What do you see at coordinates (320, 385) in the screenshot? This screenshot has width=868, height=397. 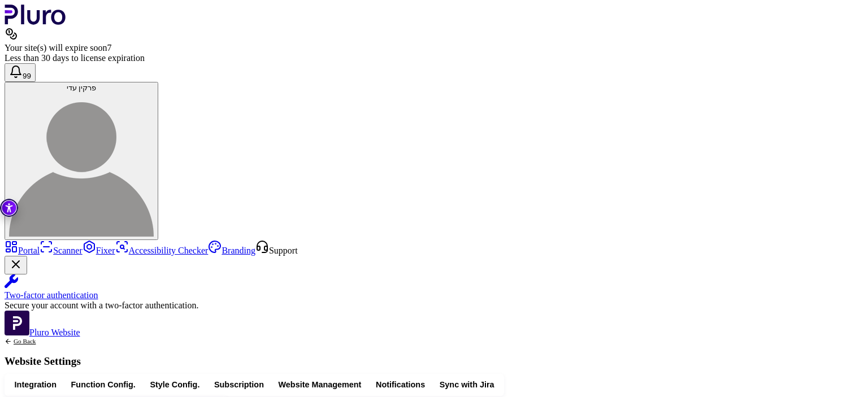 I see `button: Website Management` at bounding box center [320, 385].